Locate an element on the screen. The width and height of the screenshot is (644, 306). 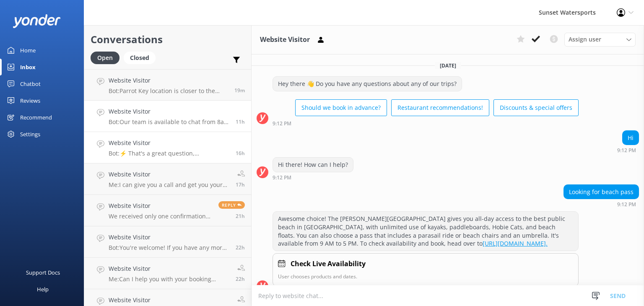
a: Website VisitorBot:⚡ That's a great question, unfortunately I do not know the answer. I'm going t... is located at coordinates (168, 148).